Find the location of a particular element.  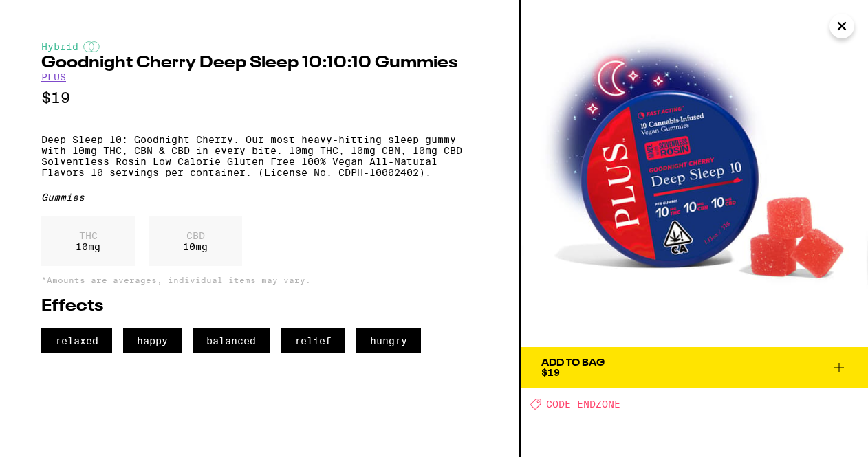

span: relief is located at coordinates (313, 341).